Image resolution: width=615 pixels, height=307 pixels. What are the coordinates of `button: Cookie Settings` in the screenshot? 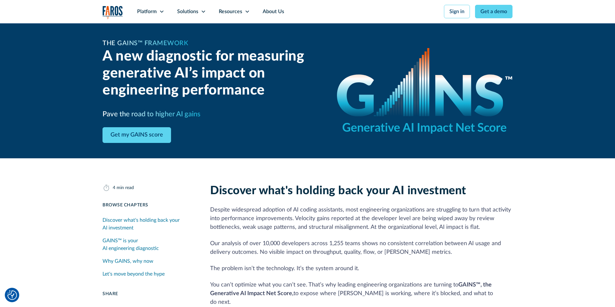 It's located at (12, 295).